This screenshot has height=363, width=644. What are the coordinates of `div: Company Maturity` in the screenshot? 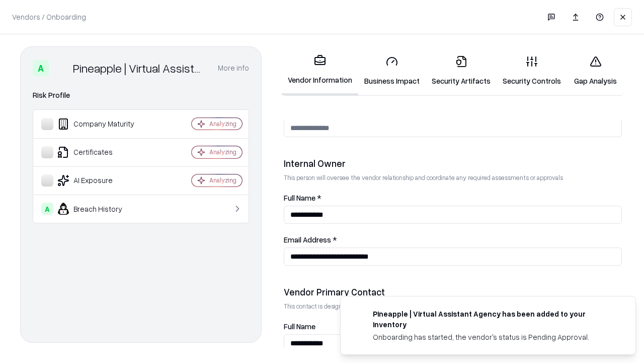 It's located at (101, 124).